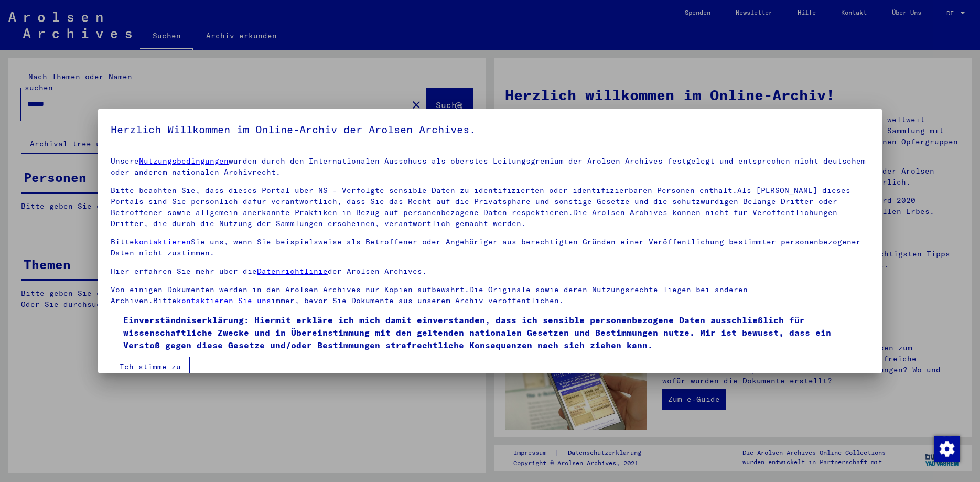  Describe the element at coordinates (490, 248) in the screenshot. I see `p: Bitte Sie uns, wenn Sie beispielsweise als Betroffener oder Angehöriger aus berechtigten Gründen ...` at that location.